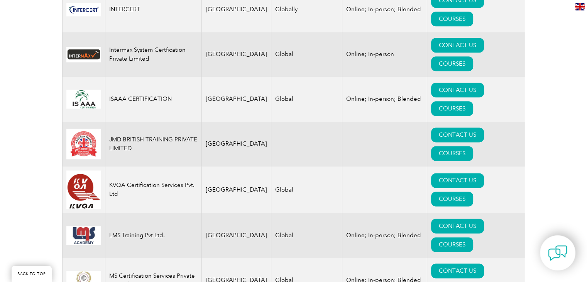  Describe the element at coordinates (153, 235) in the screenshot. I see `td: LMS Training Pvt Ltd.` at that location.